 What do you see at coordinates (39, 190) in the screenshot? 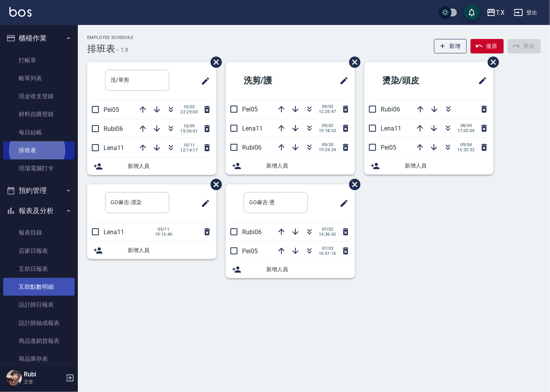
I see `button: 預約管理` at bounding box center [39, 190].